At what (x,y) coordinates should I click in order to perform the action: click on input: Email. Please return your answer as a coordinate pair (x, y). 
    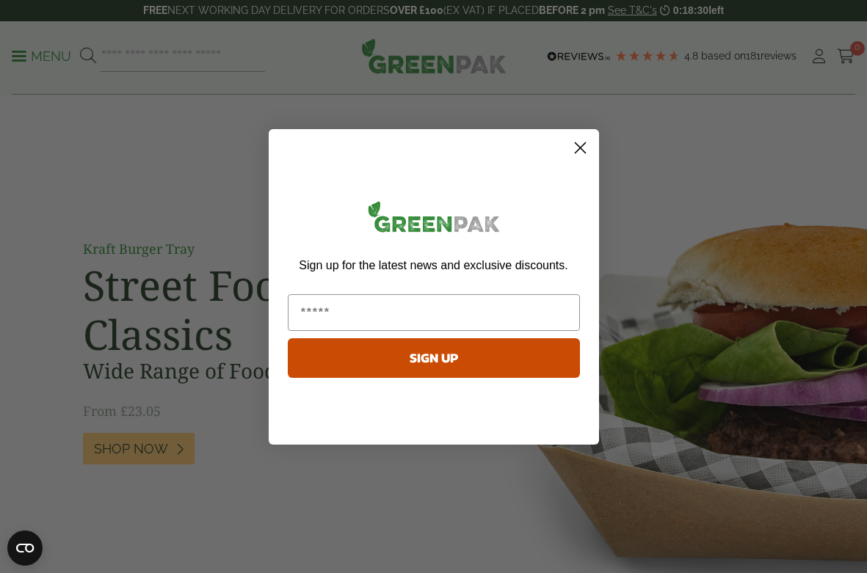
    Looking at the image, I should click on (434, 313).